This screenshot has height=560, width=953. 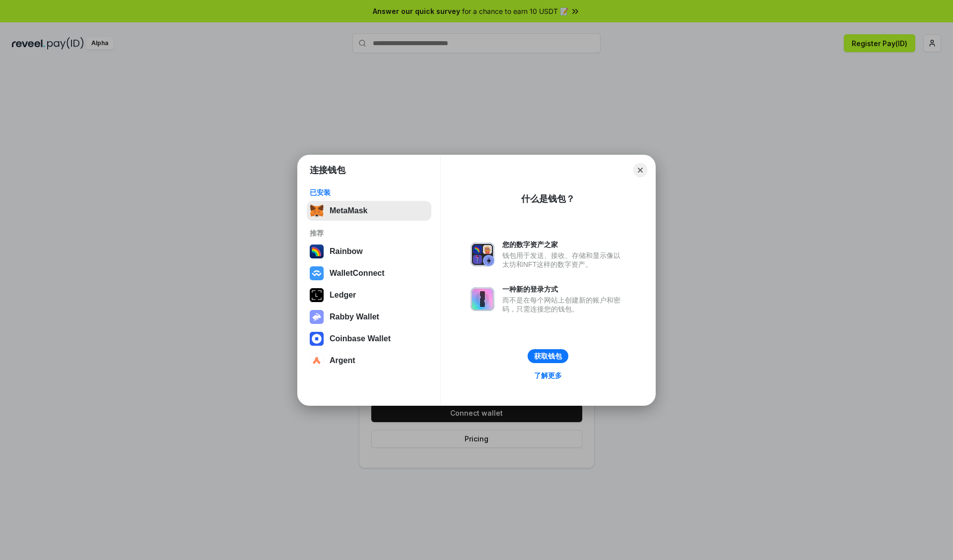 I want to click on div: 而不是在每个网站上创建新的账户和密码，只需连接您的钱包。, so click(x=564, y=305).